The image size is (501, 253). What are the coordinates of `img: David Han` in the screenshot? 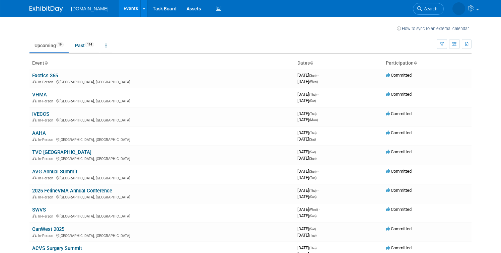 It's located at (459, 9).